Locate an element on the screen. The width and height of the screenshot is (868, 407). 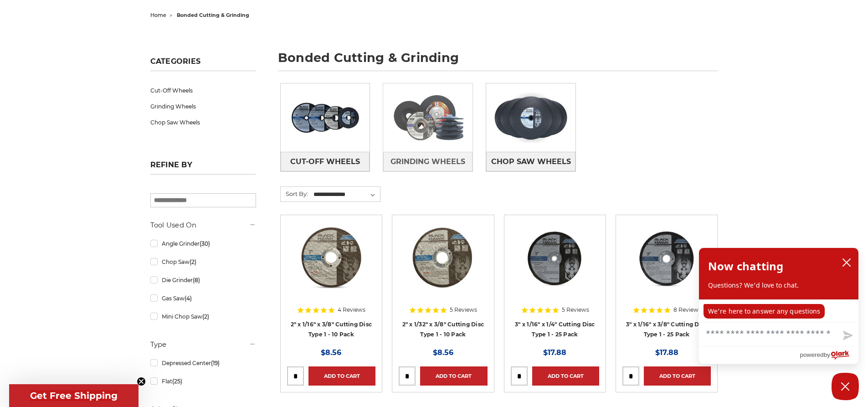
a: Chop Saw is located at coordinates (203, 262).